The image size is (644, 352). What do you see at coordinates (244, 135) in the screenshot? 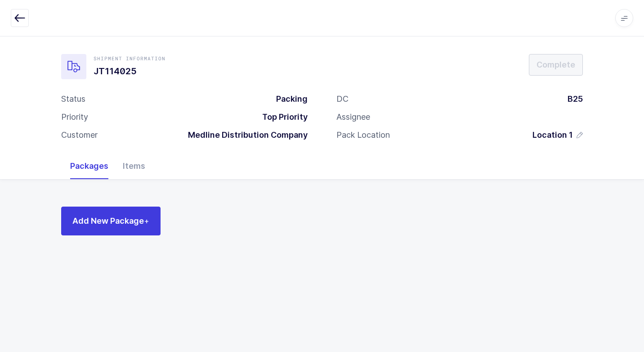
I see `div: Medline Distribution Company` at bounding box center [244, 135].